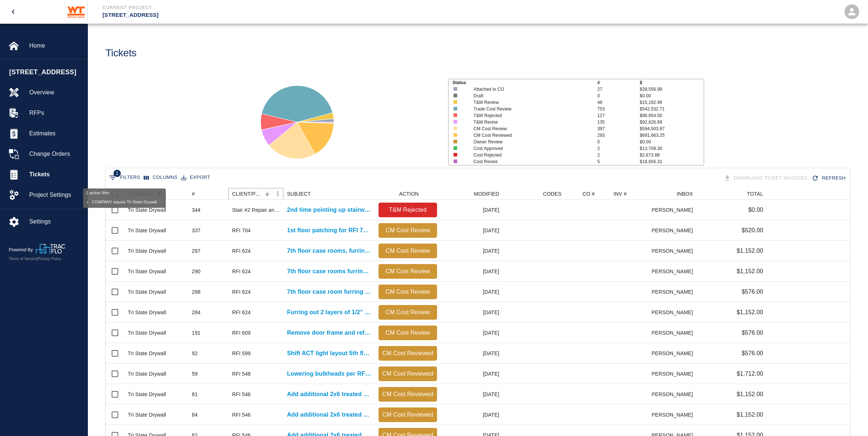 This screenshot has width=868, height=436. What do you see at coordinates (329, 230) in the screenshot?
I see `a: 1st floor patching for RFI 704 work.` at bounding box center [329, 230].